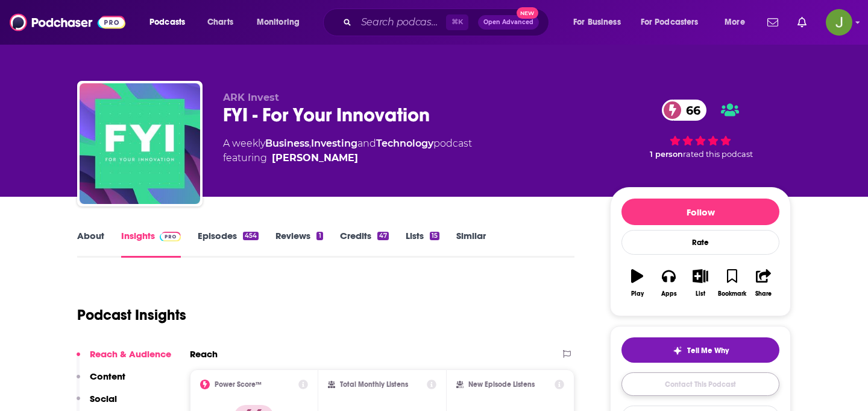 The image size is (868, 411). I want to click on h2: New Episode Listens, so click(501, 385).